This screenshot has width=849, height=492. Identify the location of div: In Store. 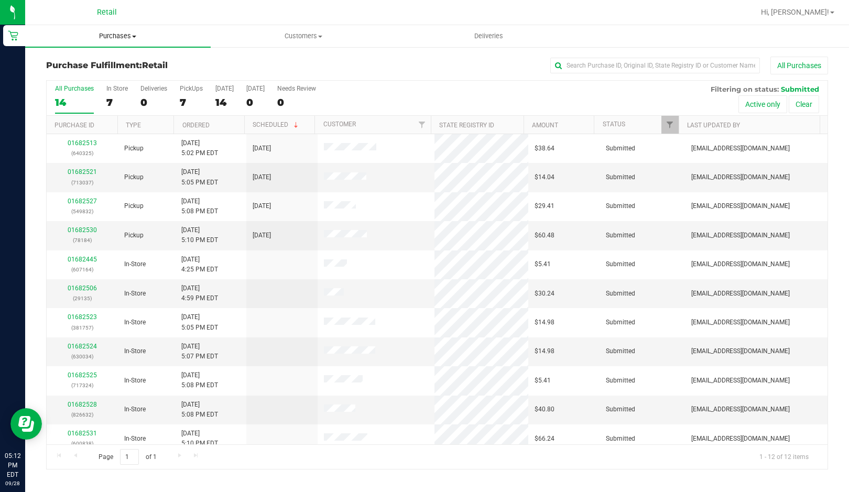
(117, 89).